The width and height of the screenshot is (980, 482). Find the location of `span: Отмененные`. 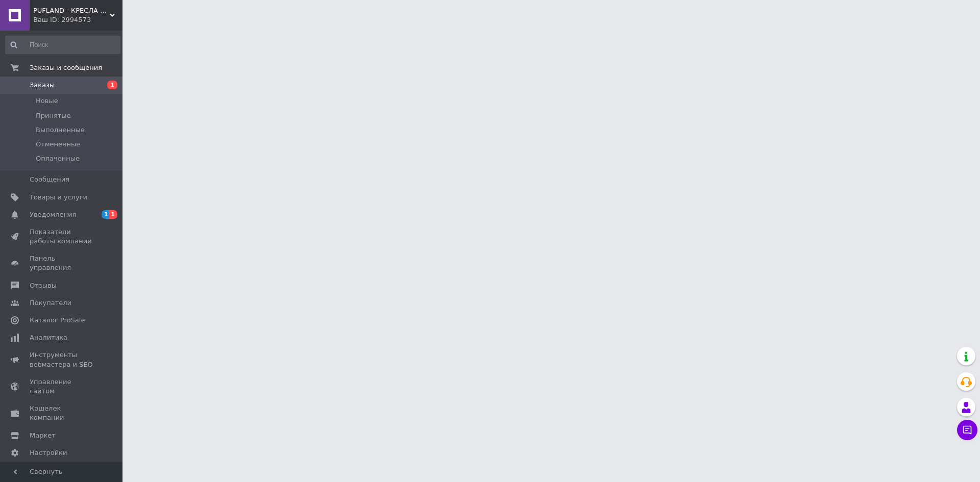

span: Отмененные is located at coordinates (58, 144).